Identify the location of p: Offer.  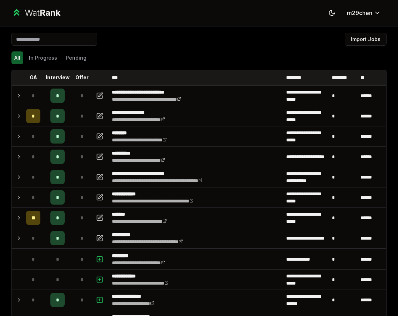
(82, 77).